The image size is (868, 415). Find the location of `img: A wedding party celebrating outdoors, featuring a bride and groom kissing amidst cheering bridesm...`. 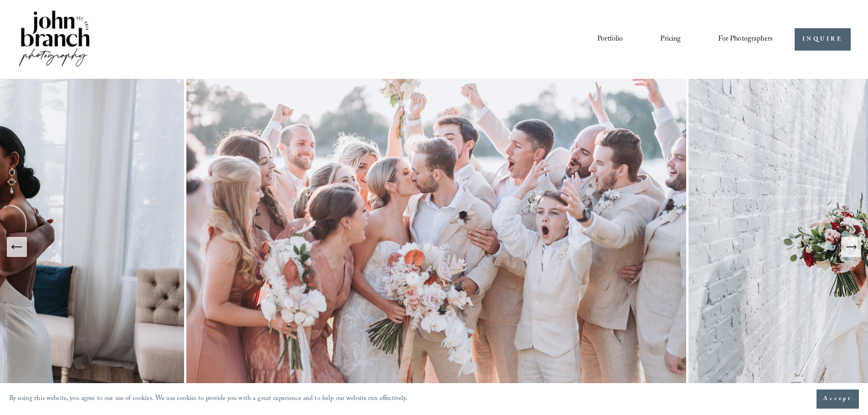

img: A wedding party celebrating outdoors, featuring a bride and groom kissing amidst cheering bridesm... is located at coordinates (436, 247).